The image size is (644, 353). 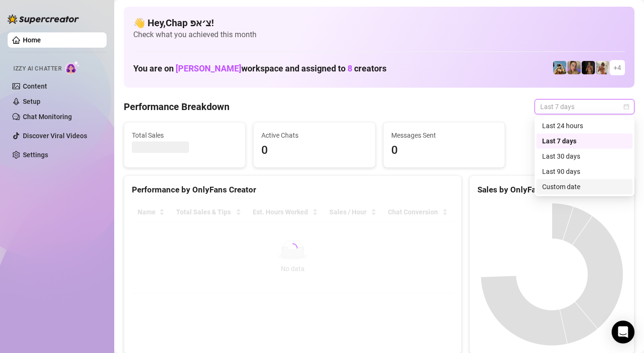 I want to click on div: Last 30 days, so click(x=584, y=157).